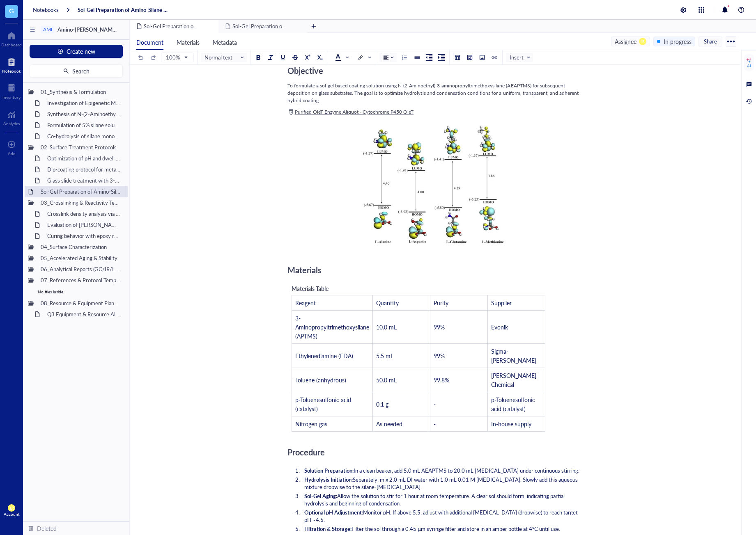 The height and width of the screenshot is (535, 756). Describe the element at coordinates (520, 57) in the screenshot. I see `span: Insert` at that location.